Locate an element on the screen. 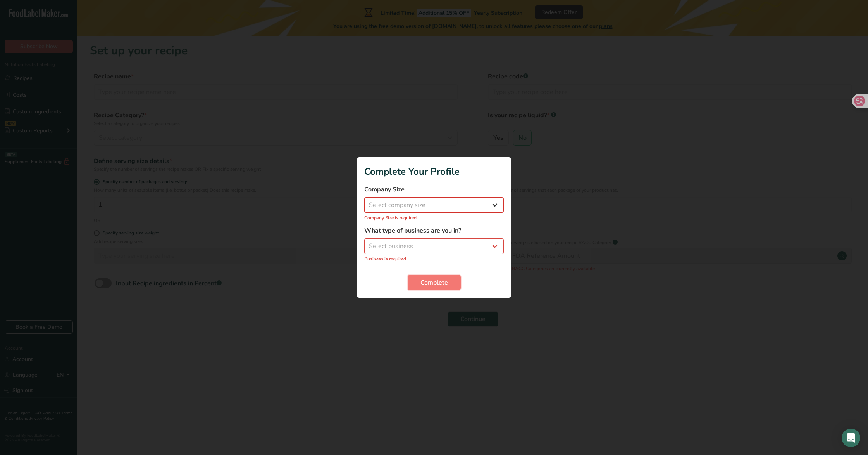  button: Complete is located at coordinates (434, 282).